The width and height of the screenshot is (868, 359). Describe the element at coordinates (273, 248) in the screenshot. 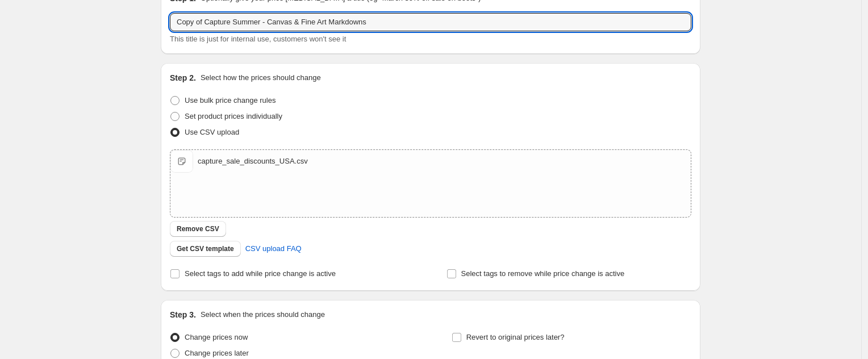

I see `a: CSV upload FAQ` at that location.